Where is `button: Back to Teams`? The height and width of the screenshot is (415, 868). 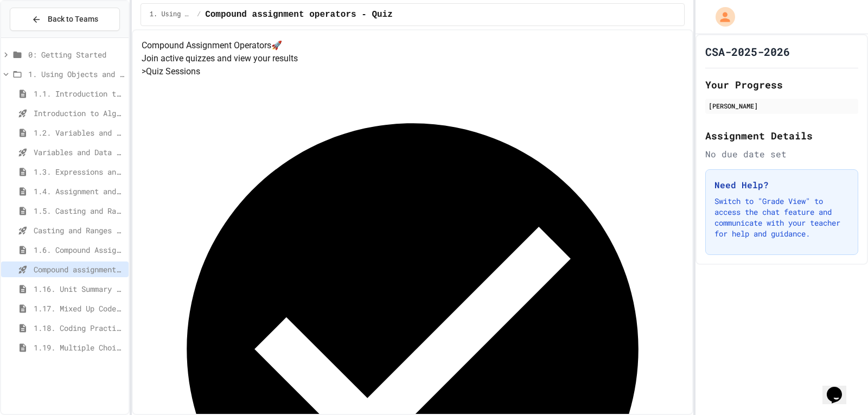
button: Back to Teams is located at coordinates (64, 19).